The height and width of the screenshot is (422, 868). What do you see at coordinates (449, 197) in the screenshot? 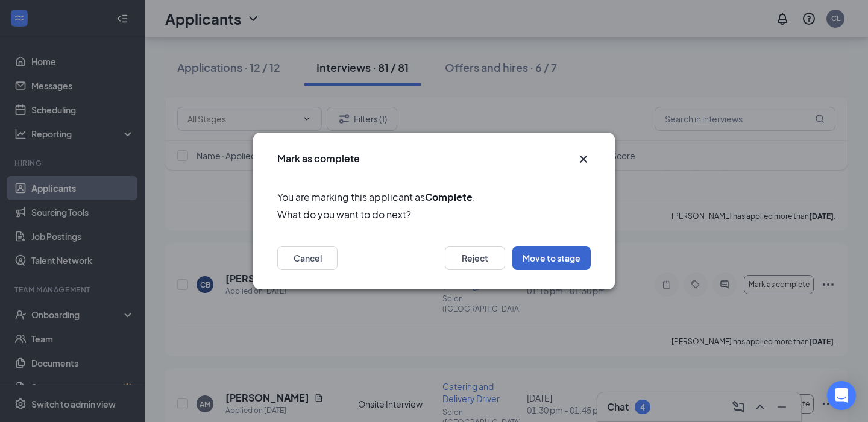
I see `b: Complete` at bounding box center [449, 197].